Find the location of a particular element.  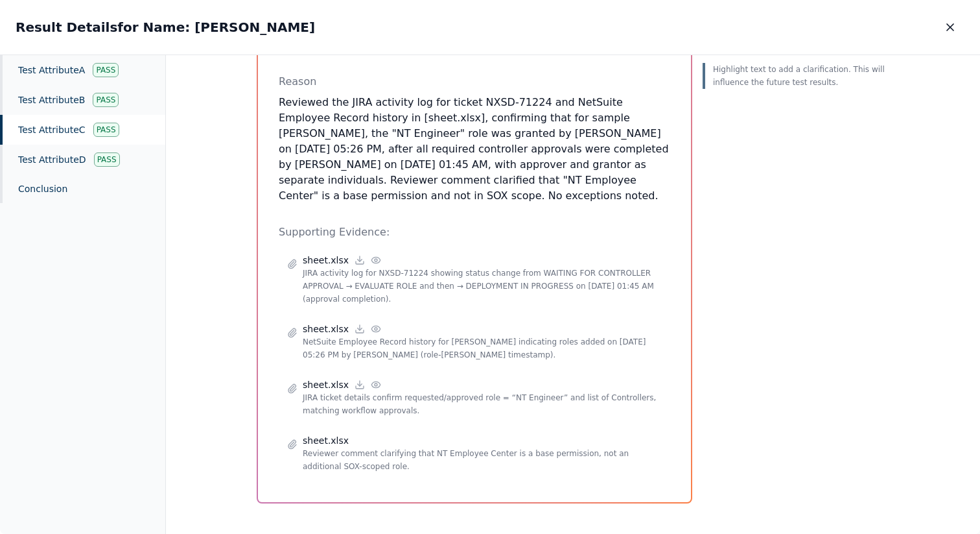

p: Reason is located at coordinates (475, 82).